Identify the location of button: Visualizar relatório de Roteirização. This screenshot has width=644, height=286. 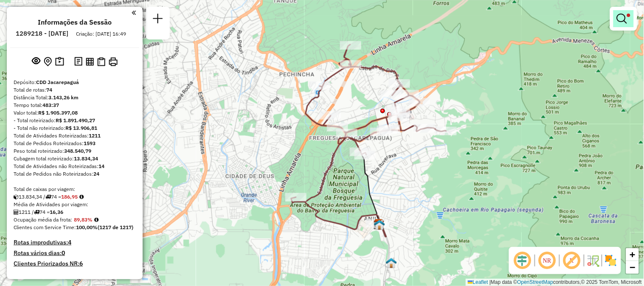
(90, 61).